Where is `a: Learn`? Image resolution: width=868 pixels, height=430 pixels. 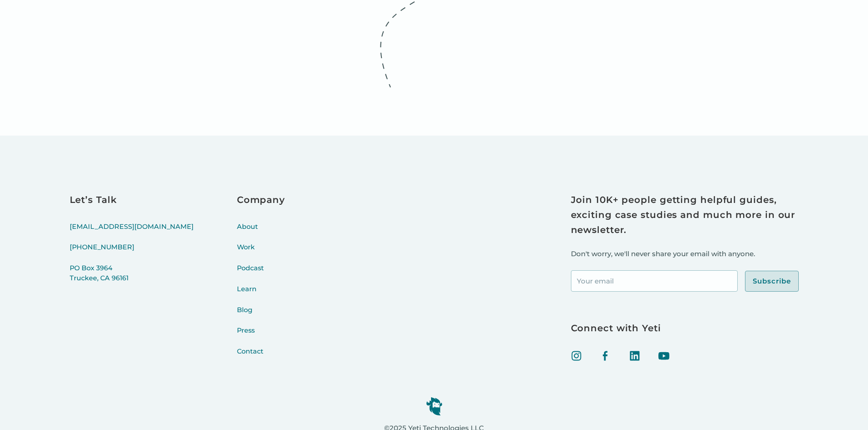 a: Learn is located at coordinates (261, 295).